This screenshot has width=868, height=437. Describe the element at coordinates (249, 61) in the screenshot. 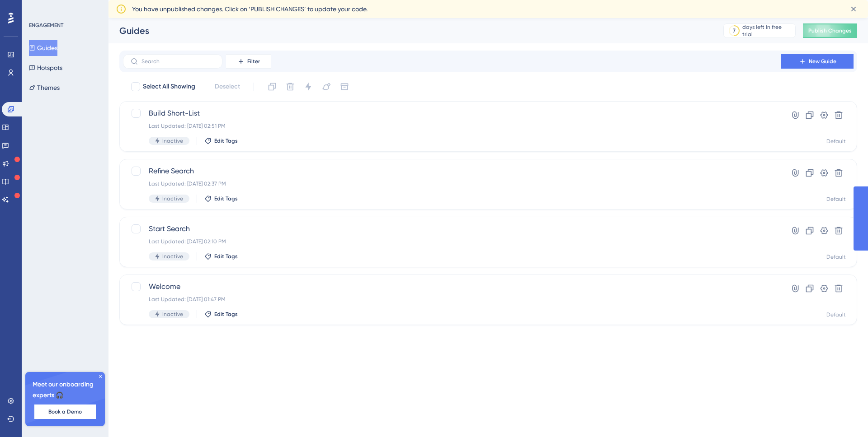

I see `button: Filter` at that location.